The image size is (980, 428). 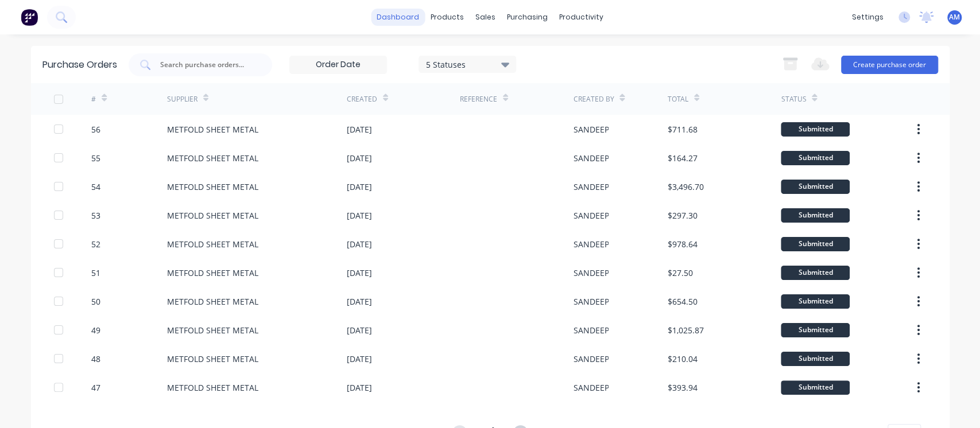 What do you see at coordinates (682, 158) in the screenshot?
I see `div: $164.27` at bounding box center [682, 158].